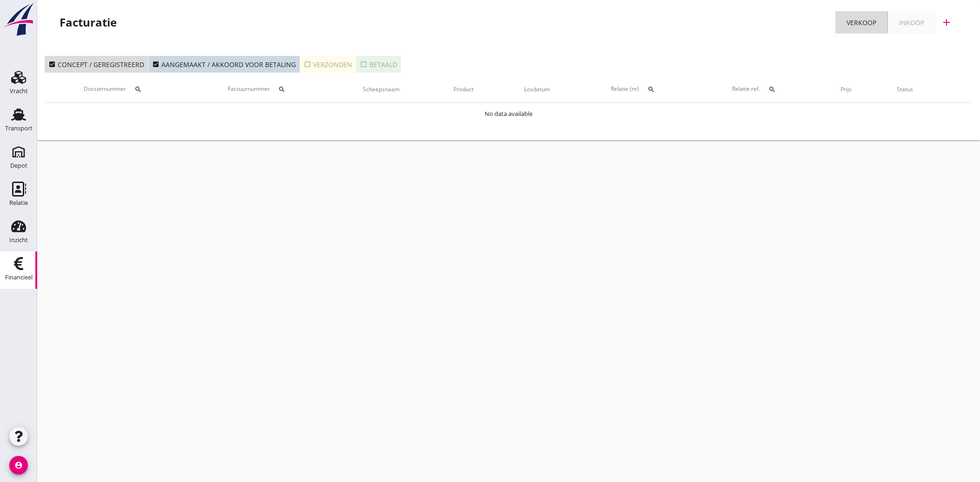  I want to click on i: account_circle, so click(19, 465).